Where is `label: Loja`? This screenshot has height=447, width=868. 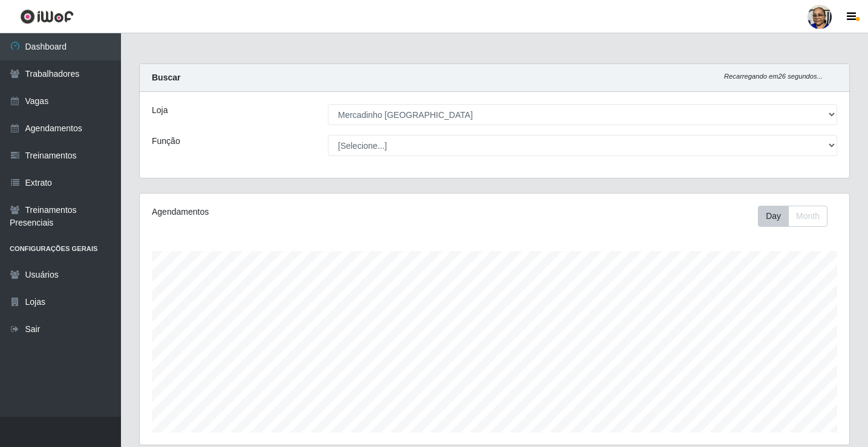
label: Loja is located at coordinates (160, 110).